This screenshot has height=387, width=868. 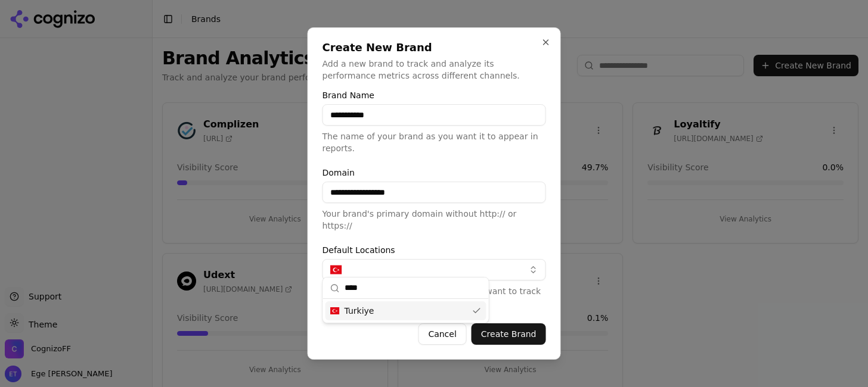 I want to click on button: Cancel, so click(x=442, y=334).